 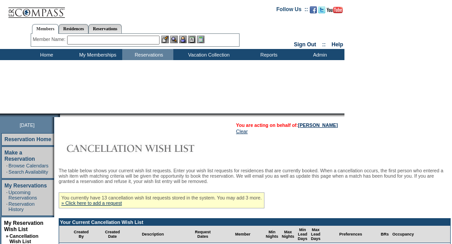 I want to click on a: Cancellation Wish List, so click(x=24, y=238).